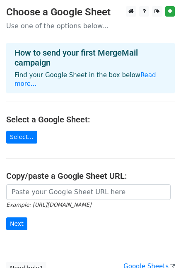 The height and width of the screenshot is (268, 181). Describe the element at coordinates (91, 176) in the screenshot. I see `h4: Copy/paste a Google Sheet URL:` at that location.